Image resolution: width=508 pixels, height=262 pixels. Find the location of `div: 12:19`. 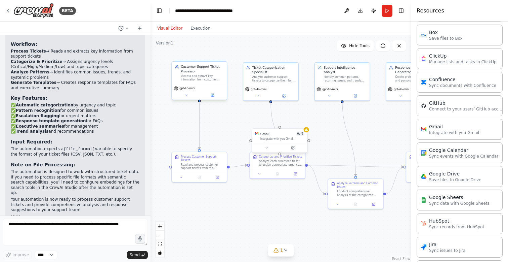

div: 12:19 is located at coordinates (75, 216).